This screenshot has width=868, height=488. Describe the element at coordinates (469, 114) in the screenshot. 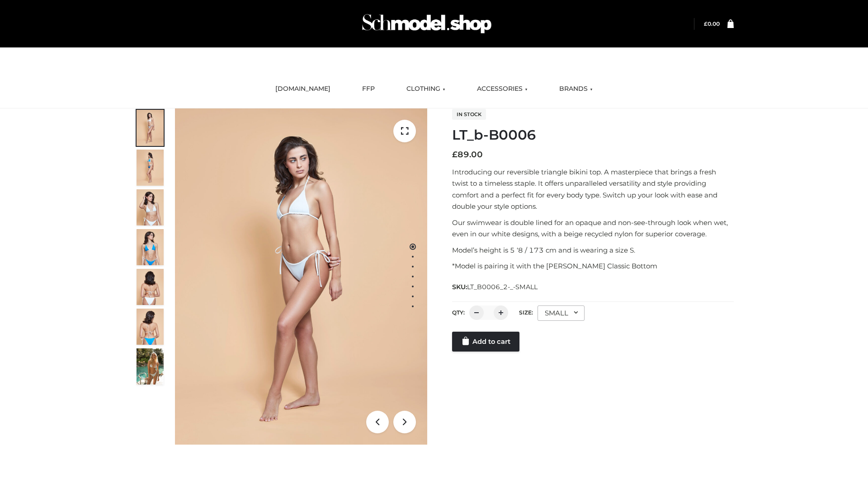

I see `span: In stock` at that location.